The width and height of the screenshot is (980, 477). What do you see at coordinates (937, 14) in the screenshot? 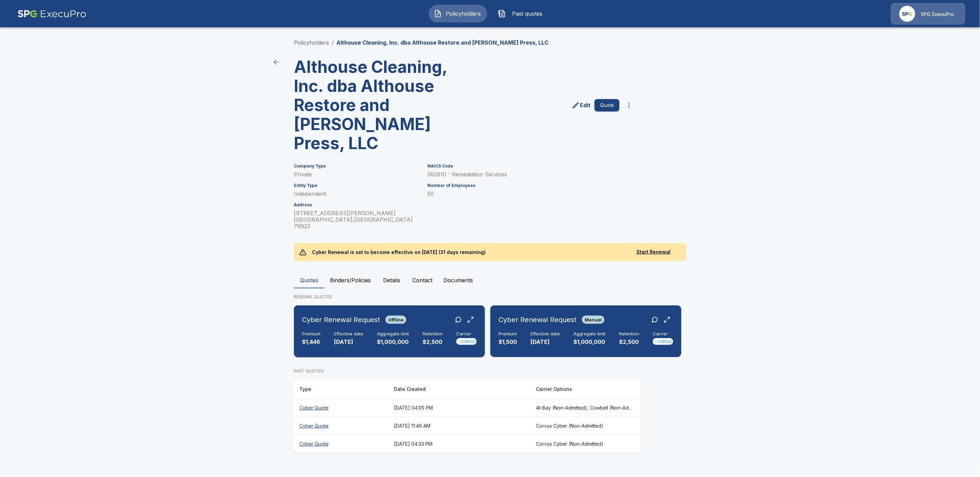
I see `p: SPG ExecuPro` at bounding box center [937, 14].